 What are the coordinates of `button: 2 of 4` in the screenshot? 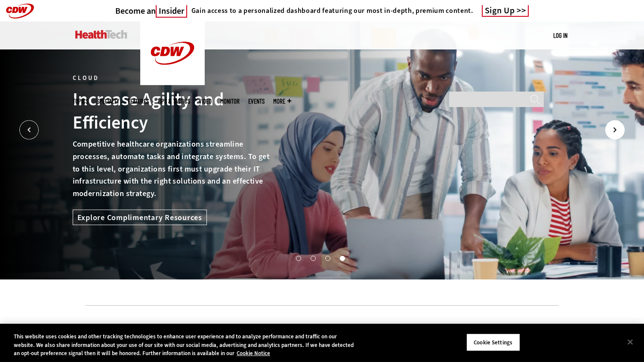 It's located at (313, 258).